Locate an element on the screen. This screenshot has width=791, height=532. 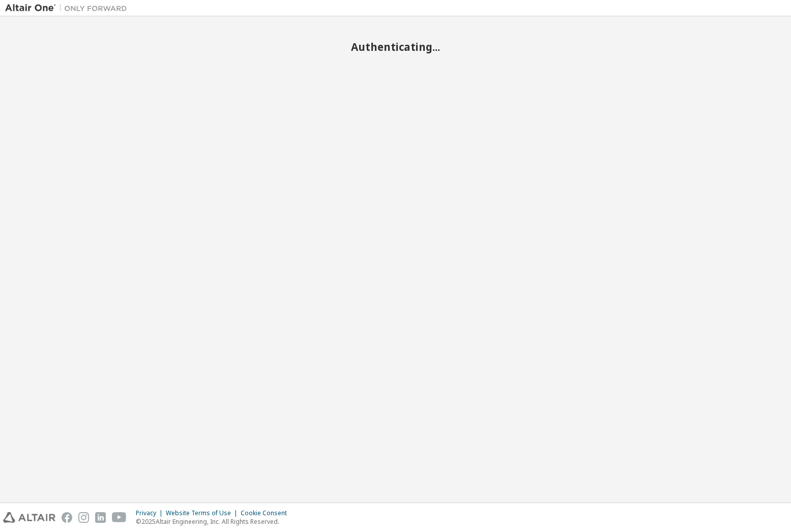
div: Website Terms of Use is located at coordinates (203, 513).